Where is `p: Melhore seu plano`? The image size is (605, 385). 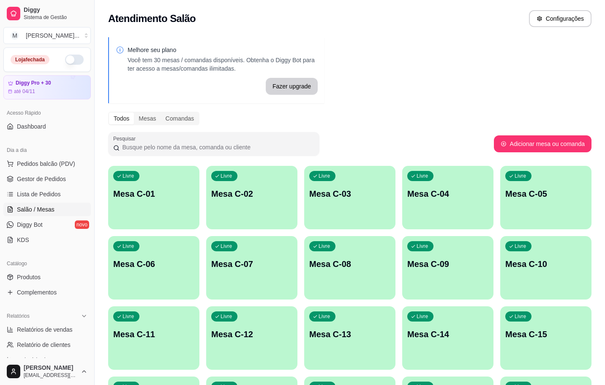
p: Melhore seu plano is located at coordinates (223, 50).